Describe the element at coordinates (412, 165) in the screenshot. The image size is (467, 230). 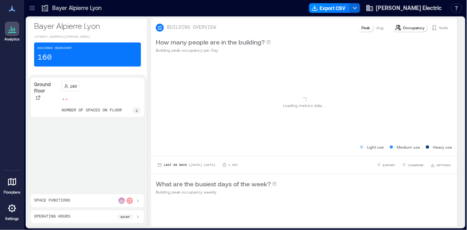
I see `button: COMPARE` at that location.